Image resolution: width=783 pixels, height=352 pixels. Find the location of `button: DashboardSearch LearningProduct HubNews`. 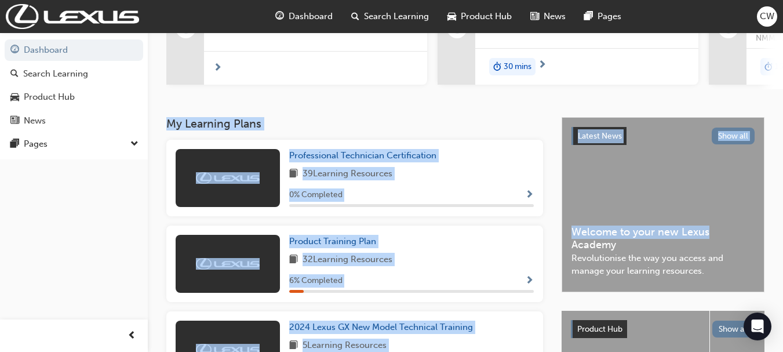

button: DashboardSearch LearningProduct HubNews is located at coordinates (74, 85).